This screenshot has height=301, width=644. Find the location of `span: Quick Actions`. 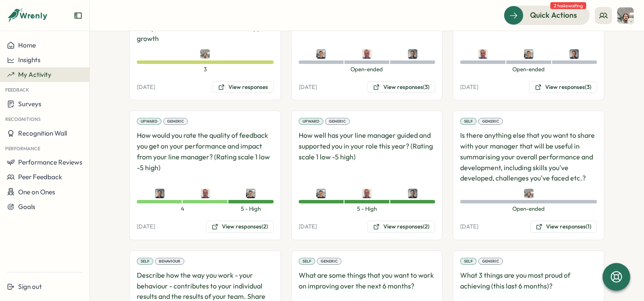

span: Quick Actions is located at coordinates (553, 15).